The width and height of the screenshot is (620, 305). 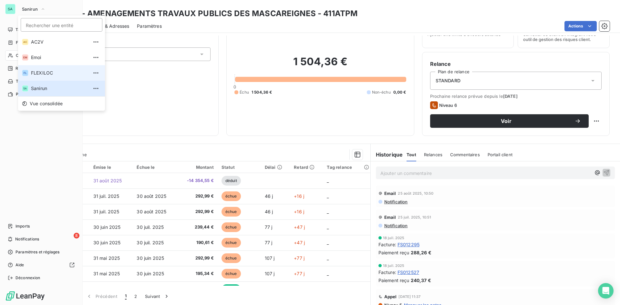 I want to click on span: 31 août 2025, so click(x=107, y=180).